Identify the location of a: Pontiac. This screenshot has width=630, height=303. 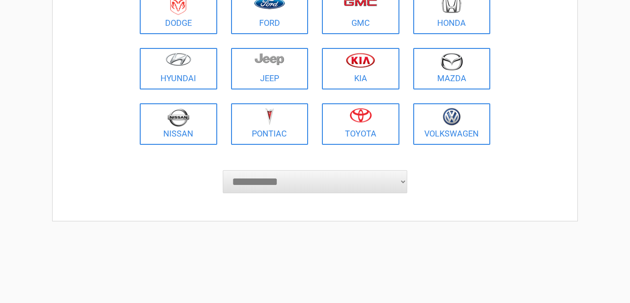
(270, 124).